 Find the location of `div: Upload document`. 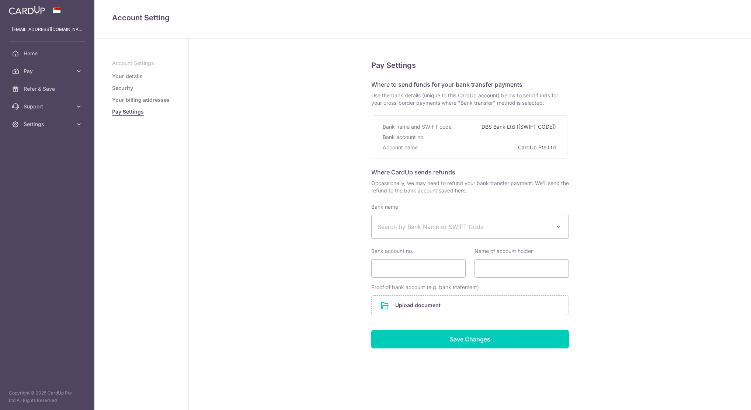

div: Upload document is located at coordinates (470, 305).